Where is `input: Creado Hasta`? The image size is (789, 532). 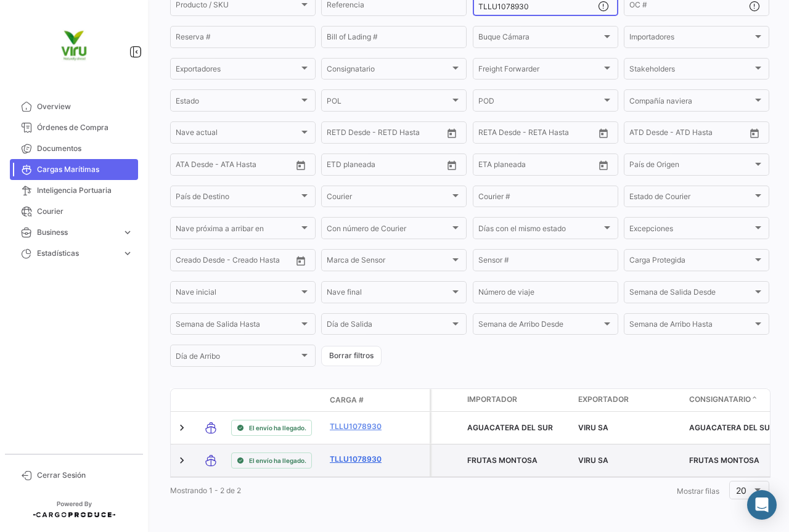 input: Creado Hasta is located at coordinates (261, 262).